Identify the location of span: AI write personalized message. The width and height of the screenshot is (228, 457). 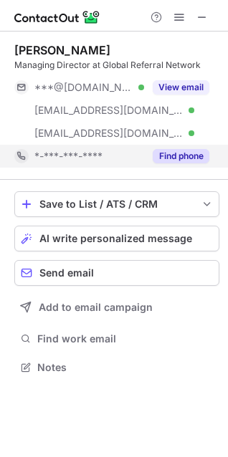
(115, 239).